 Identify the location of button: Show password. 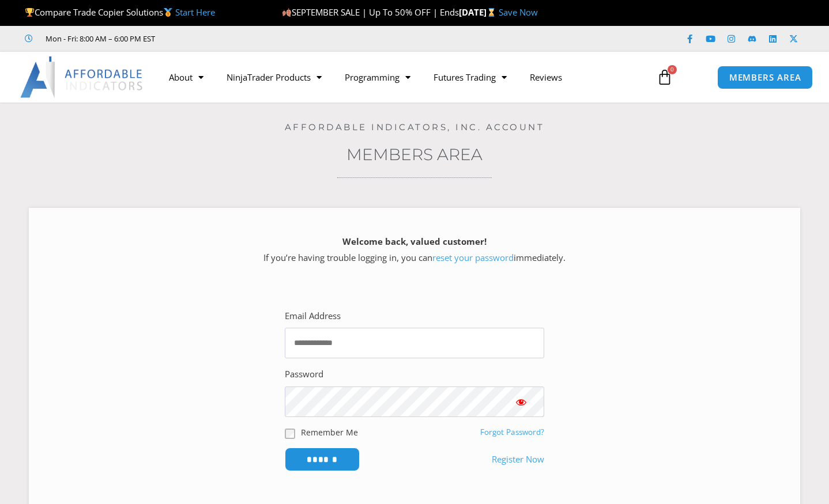
(521, 402).